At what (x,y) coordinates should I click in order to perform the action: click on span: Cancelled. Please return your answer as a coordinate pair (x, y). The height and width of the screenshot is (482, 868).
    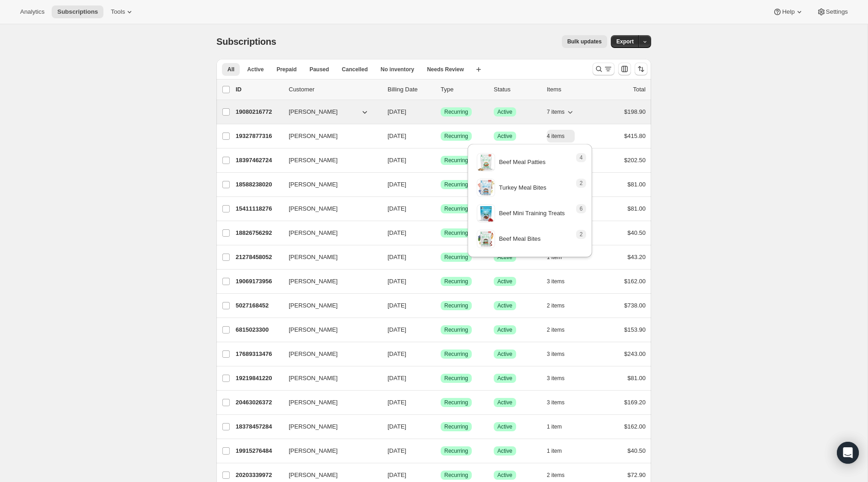
    Looking at the image, I should click on (354, 70).